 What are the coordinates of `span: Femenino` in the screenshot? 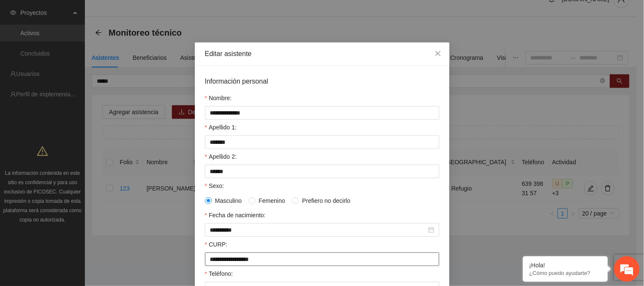 It's located at (272, 200).